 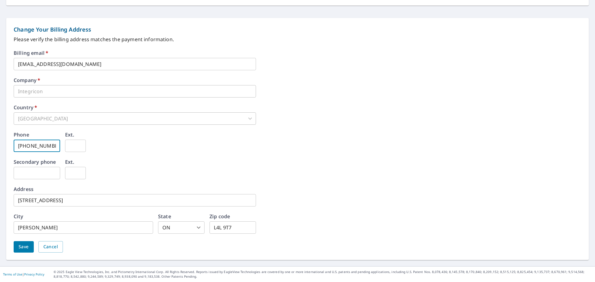 I want to click on label: Phone, so click(x=21, y=135).